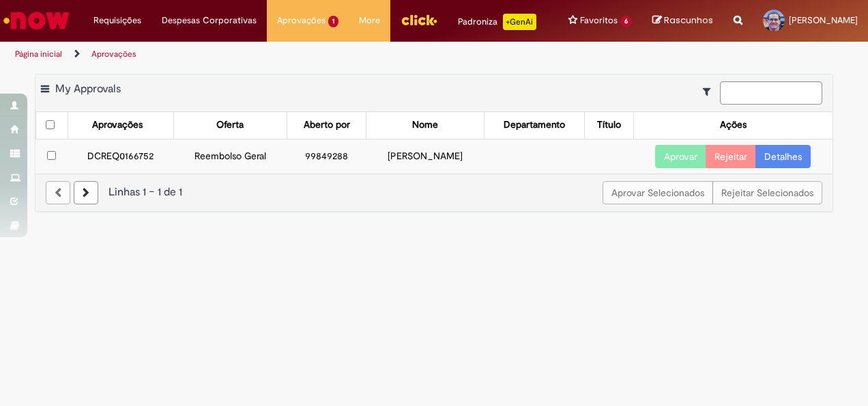 The image size is (868, 406). I want to click on span: 1, so click(333, 21).